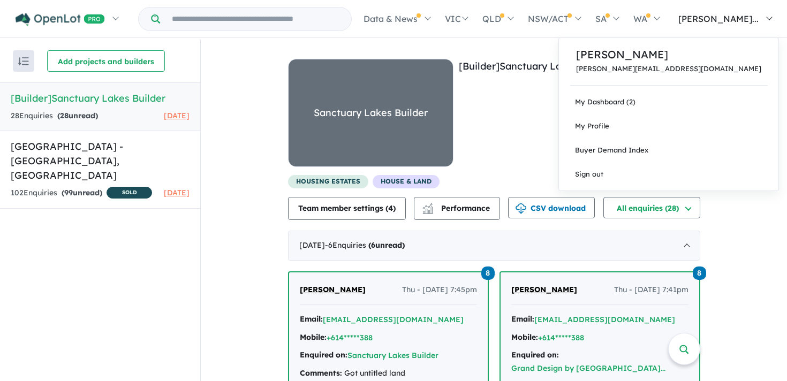  Describe the element at coordinates (100, 98) in the screenshot. I see `h5: [Builder] Sanctuary Lakes Builder` at that location.